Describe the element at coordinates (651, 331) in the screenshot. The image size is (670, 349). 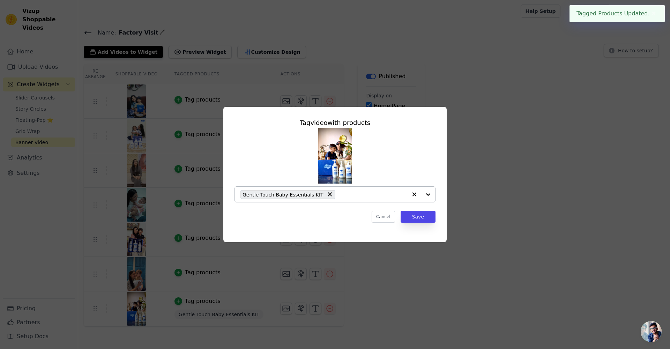
I see `div: Open chat` at that location.